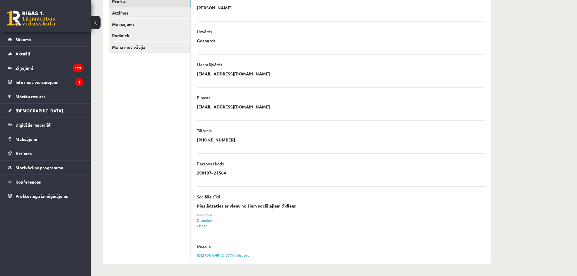 The image size is (577, 276). I want to click on p: E-pasts, so click(203, 98).